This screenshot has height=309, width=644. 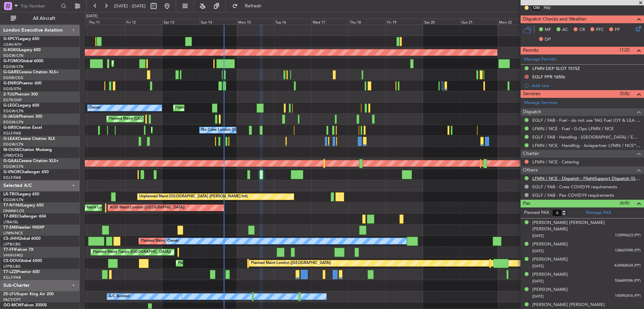 I want to click on a: G-GARECessna Citation XLS+, so click(x=31, y=72).